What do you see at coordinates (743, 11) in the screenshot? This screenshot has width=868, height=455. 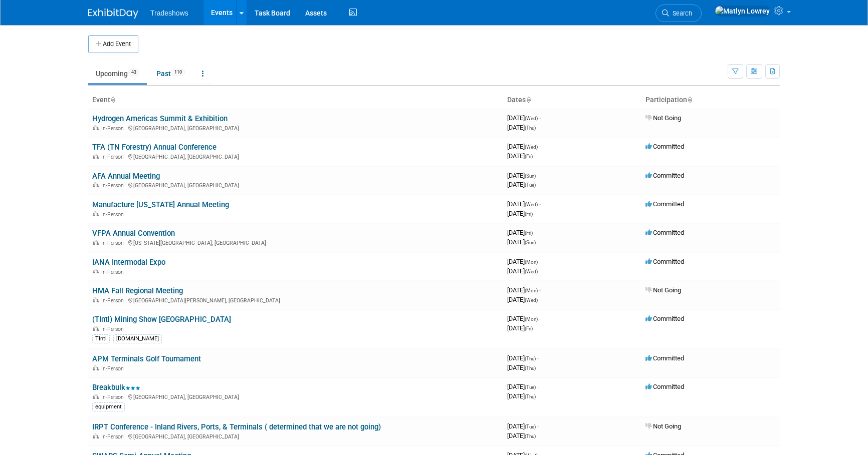 I see `img: Matlyn Lowrey` at bounding box center [743, 11].